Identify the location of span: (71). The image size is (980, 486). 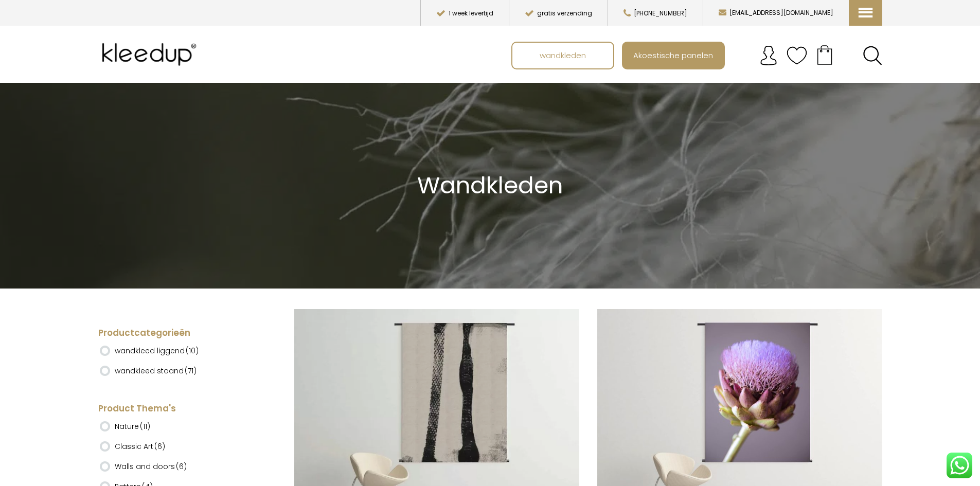
(191, 371).